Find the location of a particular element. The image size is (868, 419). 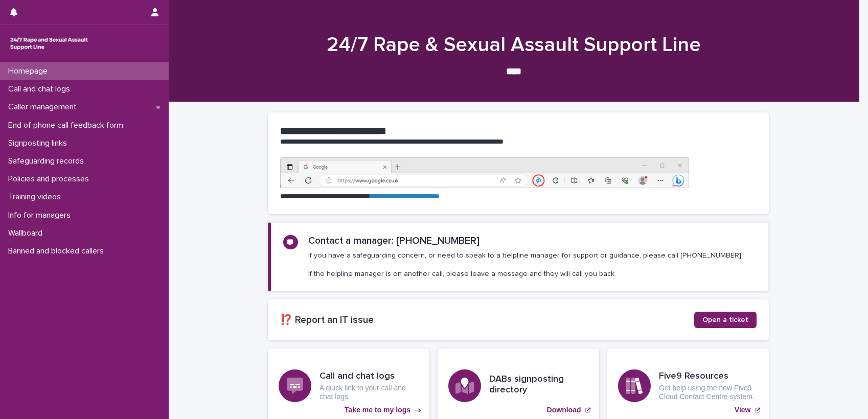

span: Open a ticket is located at coordinates (725, 320).